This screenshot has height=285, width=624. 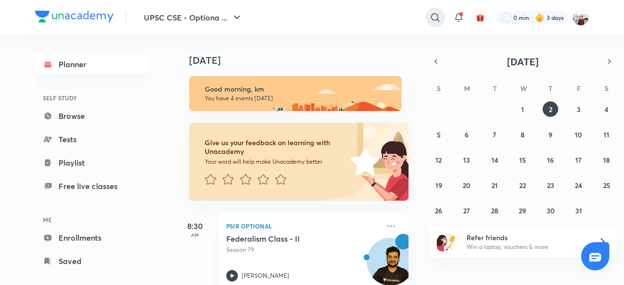 What do you see at coordinates (495, 135) in the screenshot?
I see `button: October 7, 2025` at bounding box center [495, 135].